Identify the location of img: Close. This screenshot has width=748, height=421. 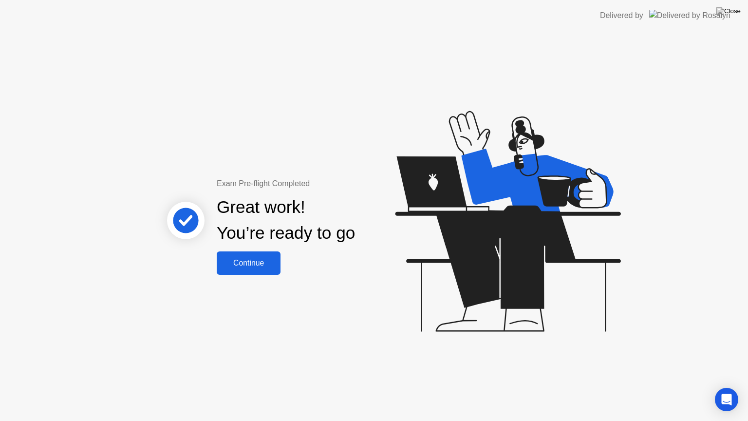
(729, 11).